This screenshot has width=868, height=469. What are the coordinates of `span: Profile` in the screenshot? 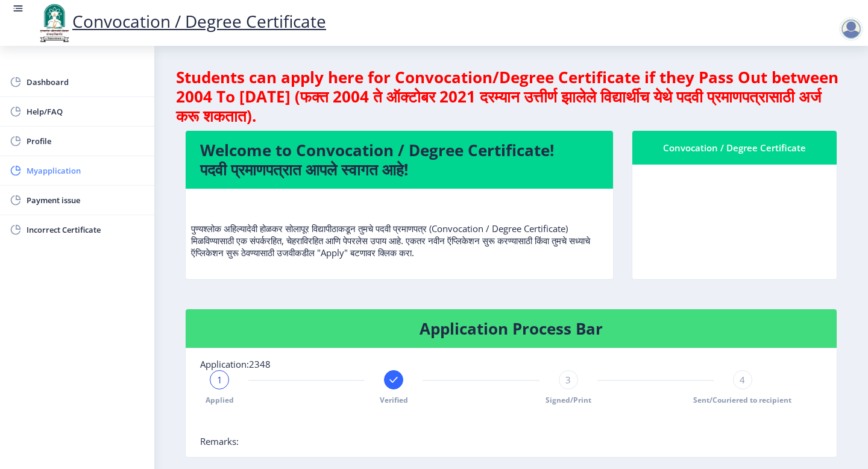 It's located at (86, 141).